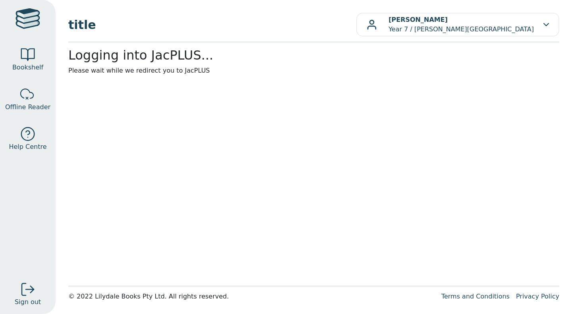 This screenshot has width=572, height=314. What do you see at coordinates (314, 55) in the screenshot?
I see `h2: Logging into JacPLUS...` at bounding box center [314, 55].